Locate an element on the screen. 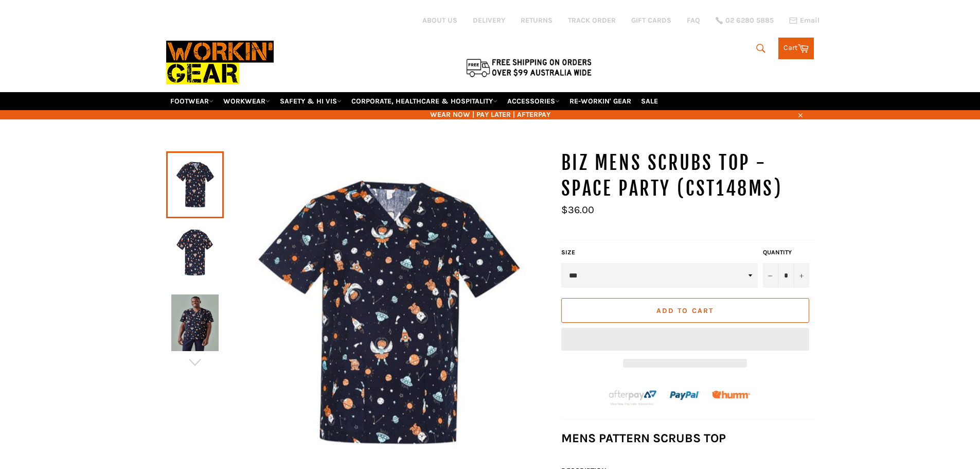 The height and width of the screenshot is (469, 980). a: TRACK ORDER is located at coordinates (591, 20).